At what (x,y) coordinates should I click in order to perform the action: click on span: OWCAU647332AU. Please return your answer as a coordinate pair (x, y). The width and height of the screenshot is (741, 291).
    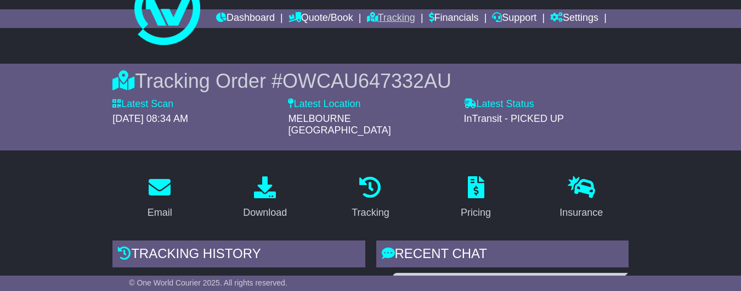
    Looking at the image, I should click on (367, 81).